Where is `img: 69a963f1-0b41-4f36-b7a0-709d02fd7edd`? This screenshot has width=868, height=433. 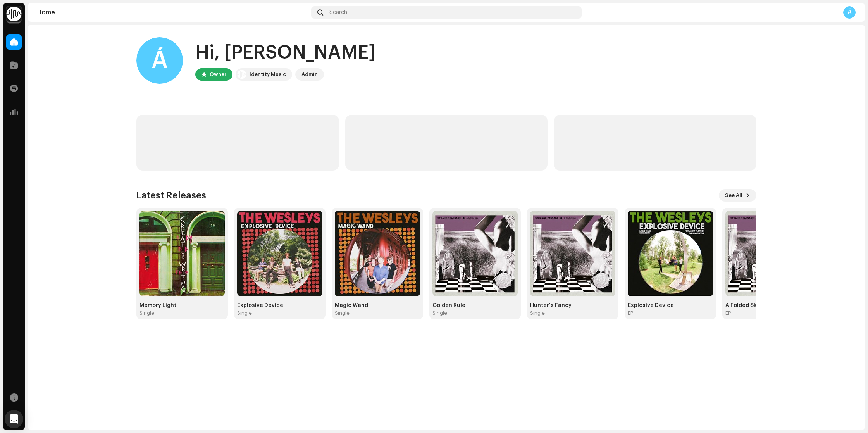 img: 69a963f1-0b41-4f36-b7a0-709d02fd7edd is located at coordinates (768, 253).